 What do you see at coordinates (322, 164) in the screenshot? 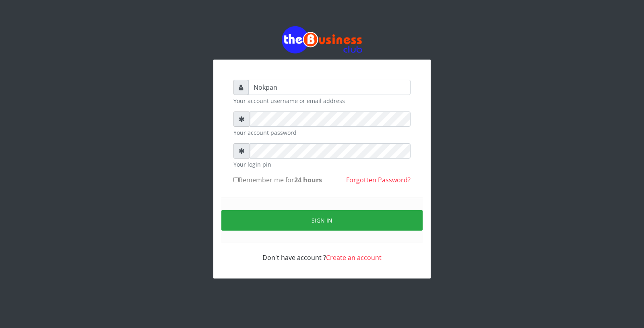
I see `small: Your login pin` at bounding box center [322, 164].